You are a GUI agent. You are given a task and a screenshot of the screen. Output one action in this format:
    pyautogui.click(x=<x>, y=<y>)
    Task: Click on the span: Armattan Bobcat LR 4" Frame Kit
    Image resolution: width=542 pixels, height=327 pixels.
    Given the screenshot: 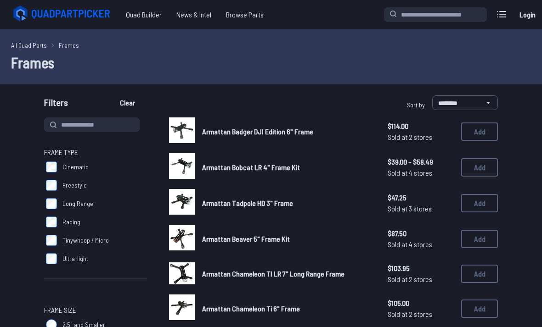 What is the action you would take?
    pyautogui.click(x=251, y=167)
    